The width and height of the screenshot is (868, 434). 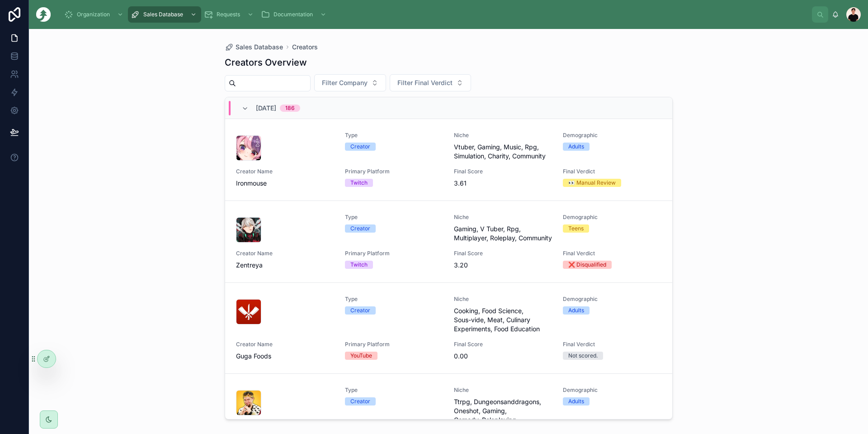 What do you see at coordinates (93, 15) in the screenshot?
I see `span: Organization` at bounding box center [93, 15].